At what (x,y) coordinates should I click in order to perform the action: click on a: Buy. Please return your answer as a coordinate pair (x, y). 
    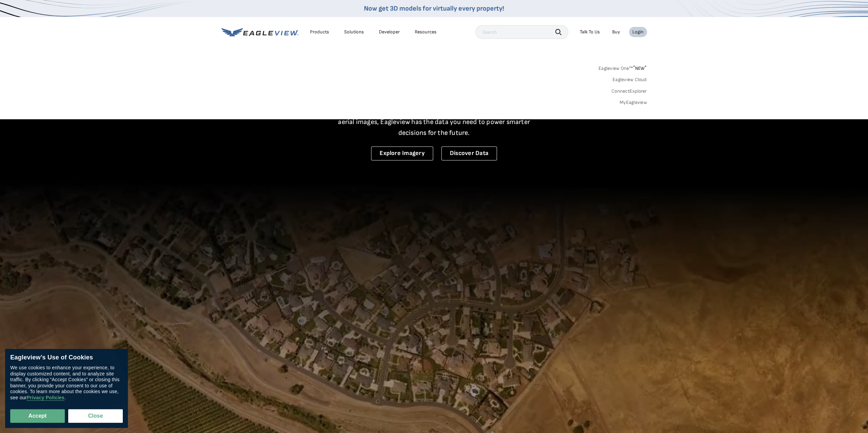
    Looking at the image, I should click on (616, 32).